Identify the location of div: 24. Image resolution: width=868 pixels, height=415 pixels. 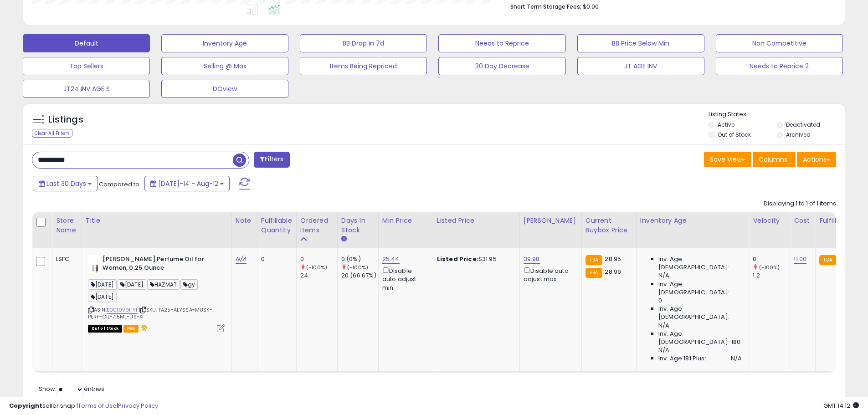
(318, 276).